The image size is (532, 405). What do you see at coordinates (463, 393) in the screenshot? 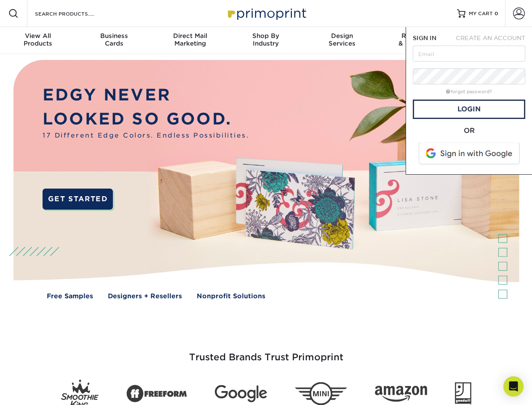
I see `img: Goodwill` at bounding box center [463, 393].